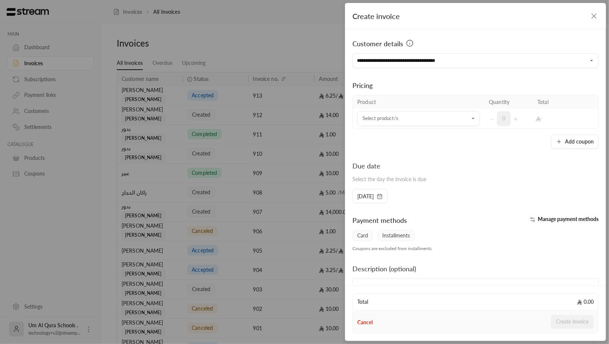 This screenshot has height=344, width=609. I want to click on th: Quantity, so click(509, 102).